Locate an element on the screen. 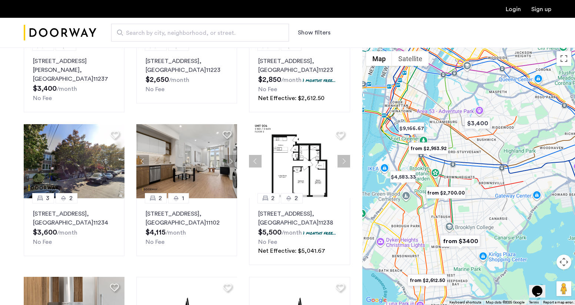 The image size is (575, 305). span: 1 is located at coordinates (183, 198).